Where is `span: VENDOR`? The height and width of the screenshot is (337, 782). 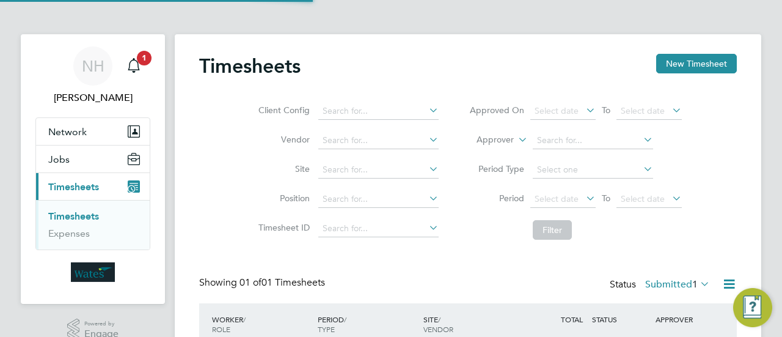
span: VENDOR is located at coordinates (438, 329).